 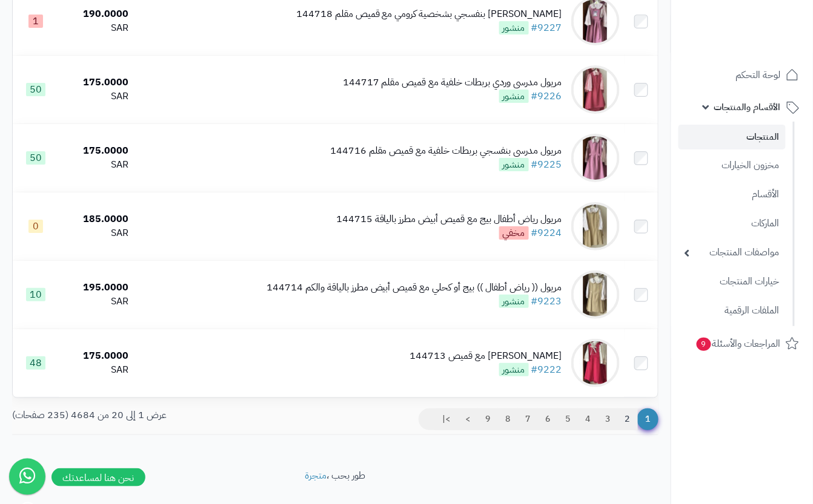 What do you see at coordinates (766, 47) in the screenshot?
I see `img: logo-2.png` at bounding box center [766, 47].